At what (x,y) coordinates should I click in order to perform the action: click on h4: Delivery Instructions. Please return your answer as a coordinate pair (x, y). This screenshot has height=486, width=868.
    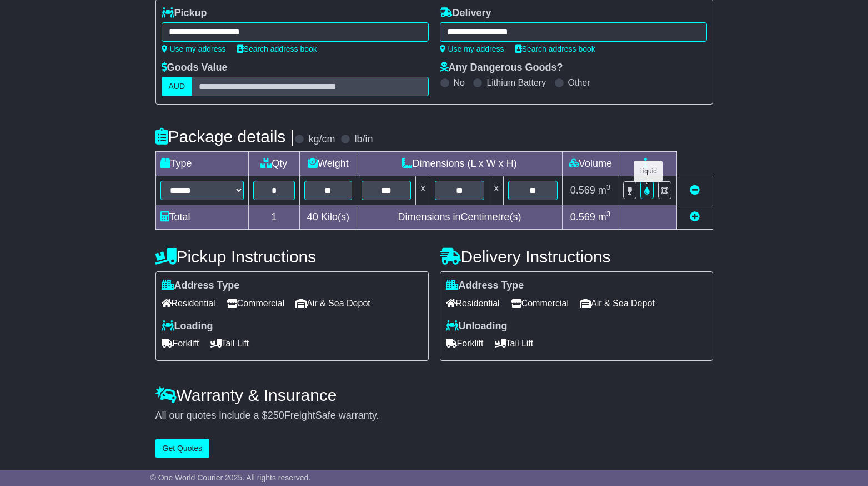
    Looking at the image, I should click on (577, 256).